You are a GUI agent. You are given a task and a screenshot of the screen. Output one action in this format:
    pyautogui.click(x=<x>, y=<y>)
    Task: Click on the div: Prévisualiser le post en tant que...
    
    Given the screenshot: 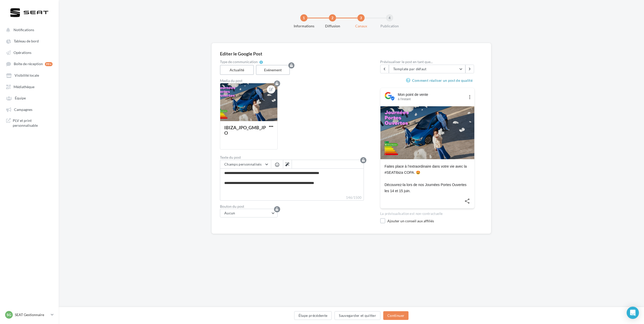 What is the action you would take?
    pyautogui.click(x=428, y=62)
    